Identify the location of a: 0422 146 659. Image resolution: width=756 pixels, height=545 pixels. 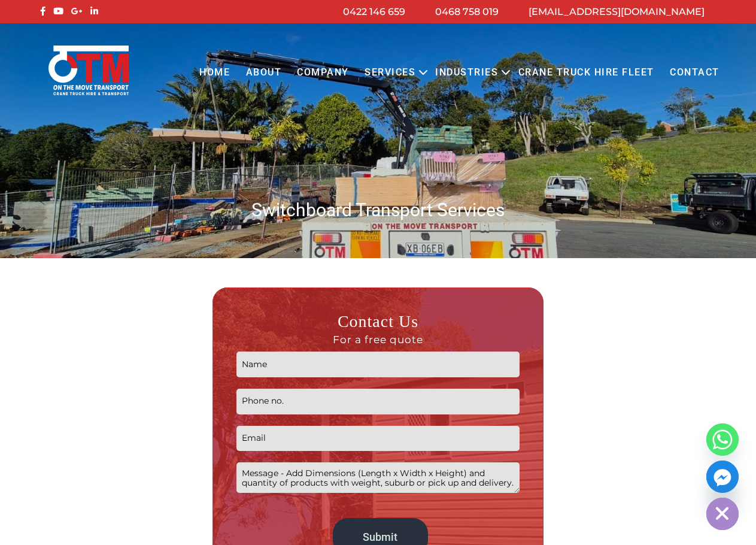
(374, 12).